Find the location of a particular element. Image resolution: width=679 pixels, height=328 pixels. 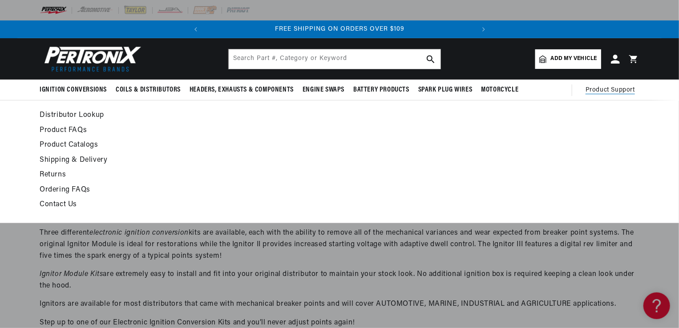

p: Ignitors are available for most distributors that came with mechanical breaker points and will co... is located at coordinates (340, 305).